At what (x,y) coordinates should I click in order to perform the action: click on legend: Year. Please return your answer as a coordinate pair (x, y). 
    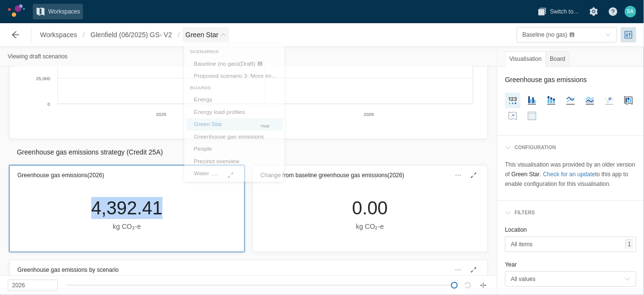
    Looking at the image, I should click on (511, 265).